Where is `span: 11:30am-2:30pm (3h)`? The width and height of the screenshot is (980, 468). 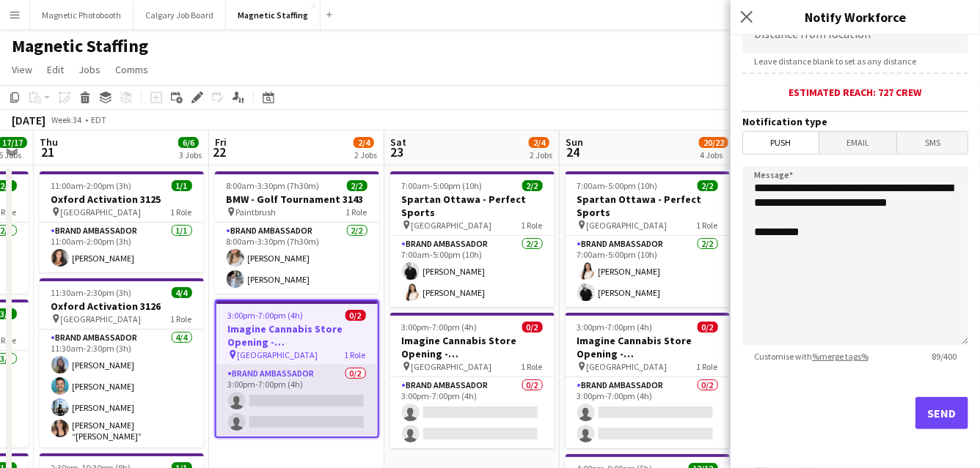 span: 11:30am-2:30pm (3h) is located at coordinates (92, 292).